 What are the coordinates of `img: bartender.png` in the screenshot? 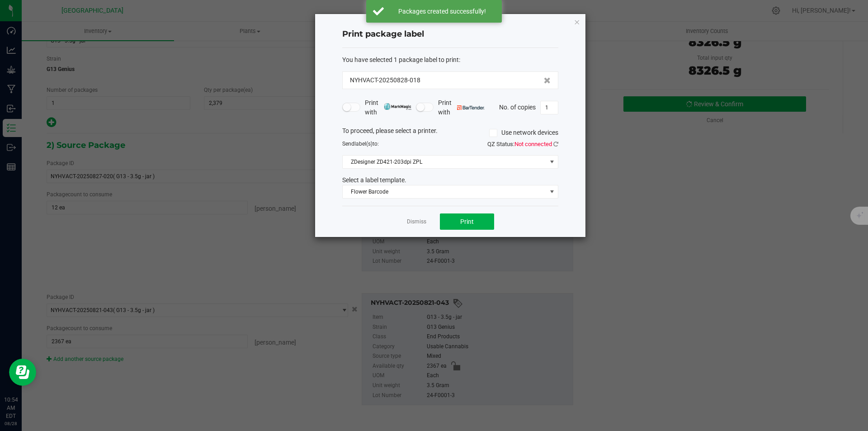 It's located at (471, 108).